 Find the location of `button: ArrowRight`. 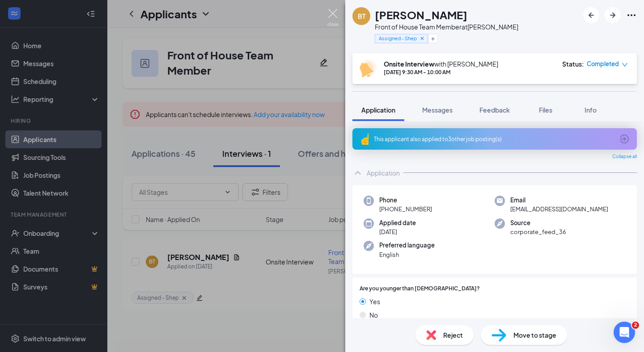

button: ArrowRight is located at coordinates (613, 15).